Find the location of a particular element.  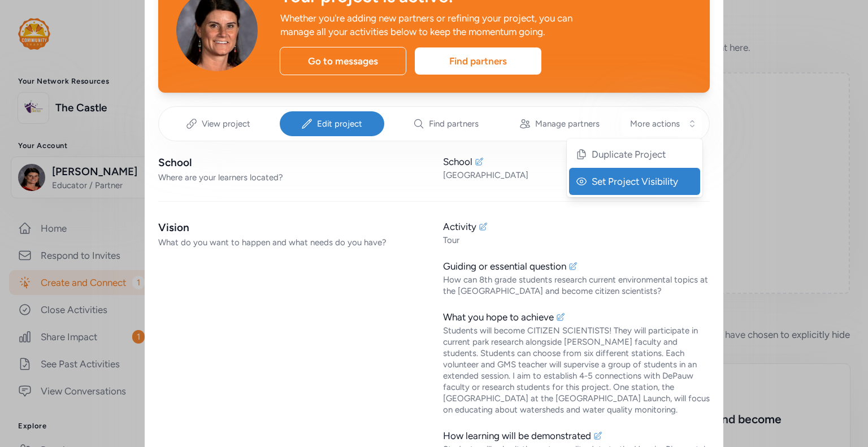

div: Guiding or essential question is located at coordinates (505, 266).